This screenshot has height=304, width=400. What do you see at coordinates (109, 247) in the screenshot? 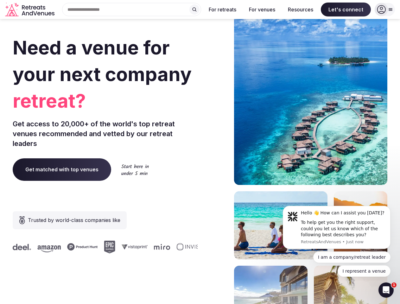
I see `svg: Epic Games company logo` at bounding box center [109, 247].